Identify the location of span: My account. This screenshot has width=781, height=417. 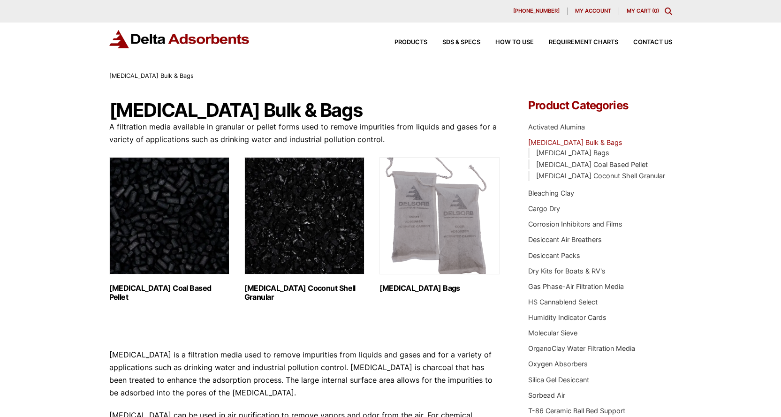
(593, 11).